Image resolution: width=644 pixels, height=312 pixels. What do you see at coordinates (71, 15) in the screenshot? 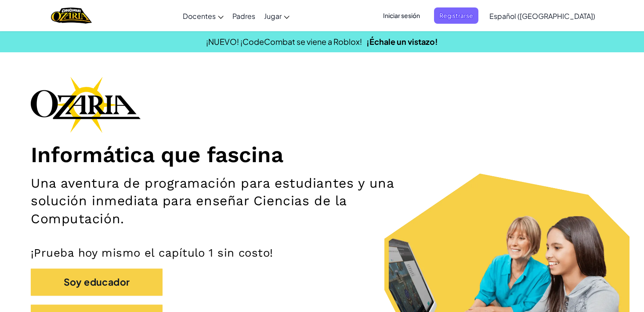
I see `img: Home` at bounding box center [71, 15].